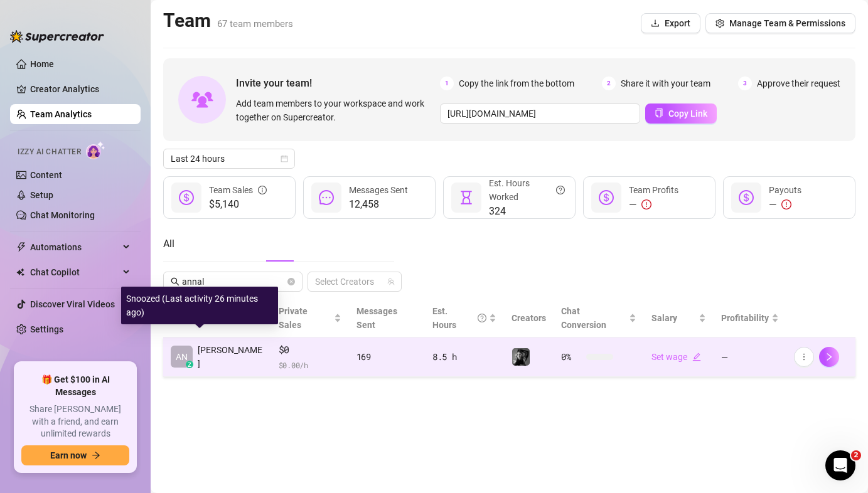 This screenshot has width=868, height=493. I want to click on span: info-circle, so click(262, 190).